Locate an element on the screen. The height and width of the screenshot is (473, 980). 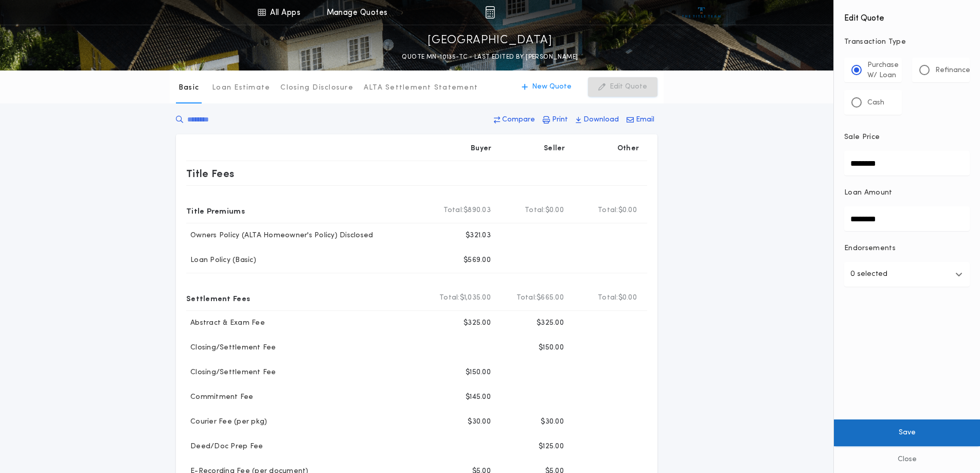
p: Endorsements is located at coordinates (907, 248).